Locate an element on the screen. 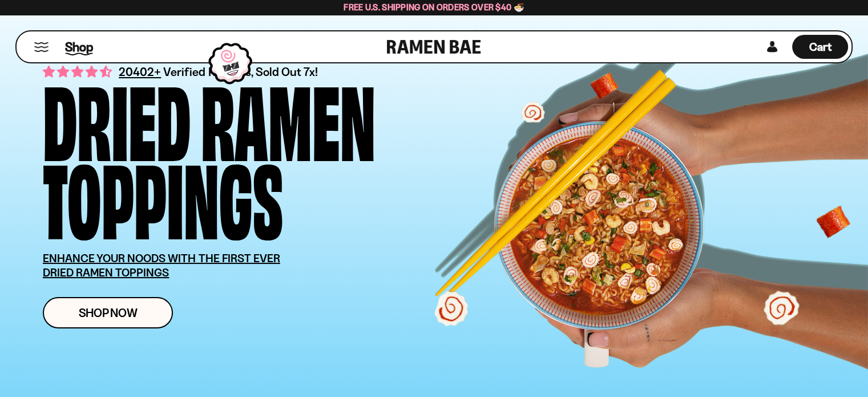 Image resolution: width=868 pixels, height=397 pixels. div: Cart is located at coordinates (820, 47).